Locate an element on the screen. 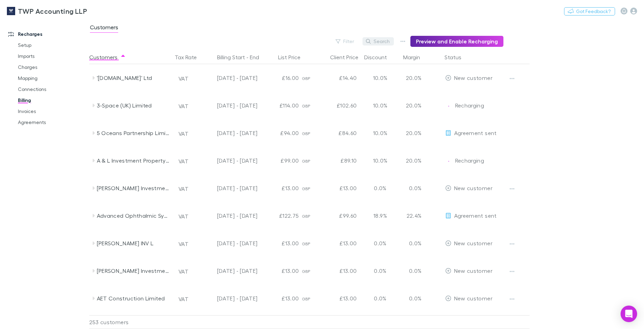  p: 22.4% is located at coordinates (413, 216).